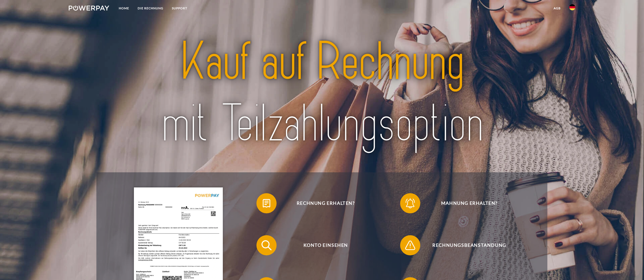 The height and width of the screenshot is (280, 644). Describe the element at coordinates (89, 8) in the screenshot. I see `img: logo-powerpay-white.svg` at that location.